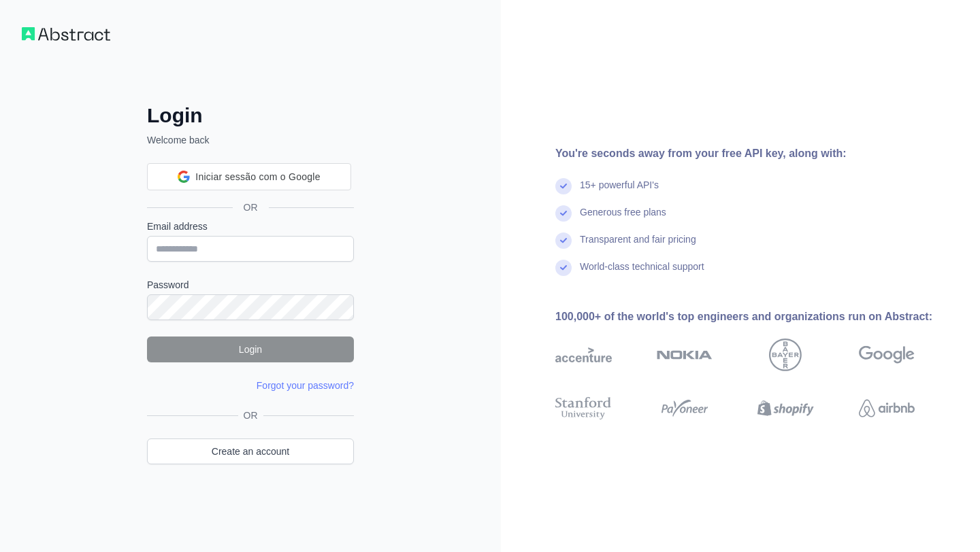 The height and width of the screenshot is (552, 980). What do you see at coordinates (250, 452) in the screenshot?
I see `a: Create an account` at bounding box center [250, 452].